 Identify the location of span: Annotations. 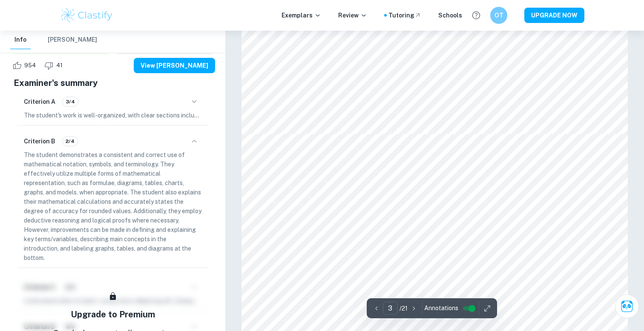
(441, 308).